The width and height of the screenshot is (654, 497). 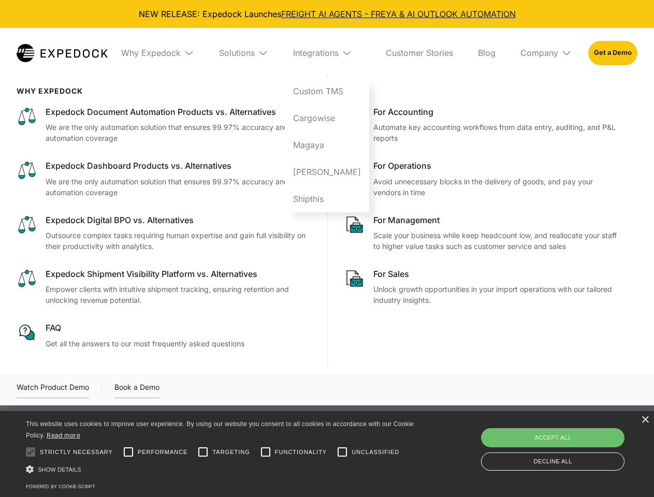 What do you see at coordinates (376, 452) in the screenshot?
I see `span: Unclassified` at bounding box center [376, 452].